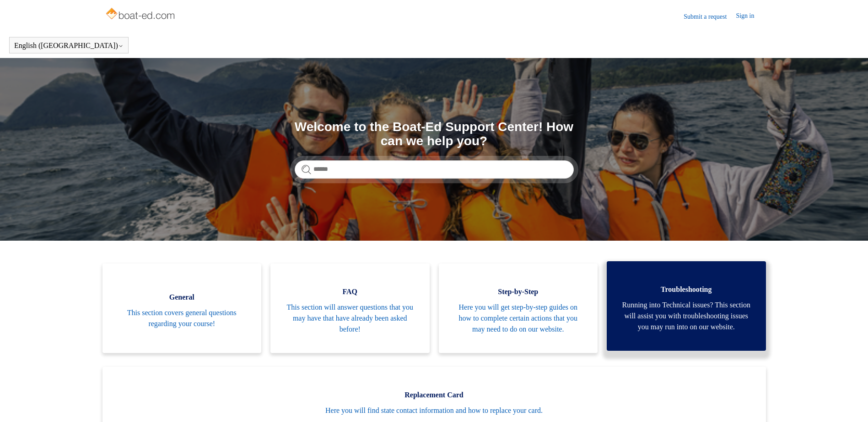 The height and width of the screenshot is (422, 868). Describe the element at coordinates (710, 16) in the screenshot. I see `a: Submit a request` at that location.